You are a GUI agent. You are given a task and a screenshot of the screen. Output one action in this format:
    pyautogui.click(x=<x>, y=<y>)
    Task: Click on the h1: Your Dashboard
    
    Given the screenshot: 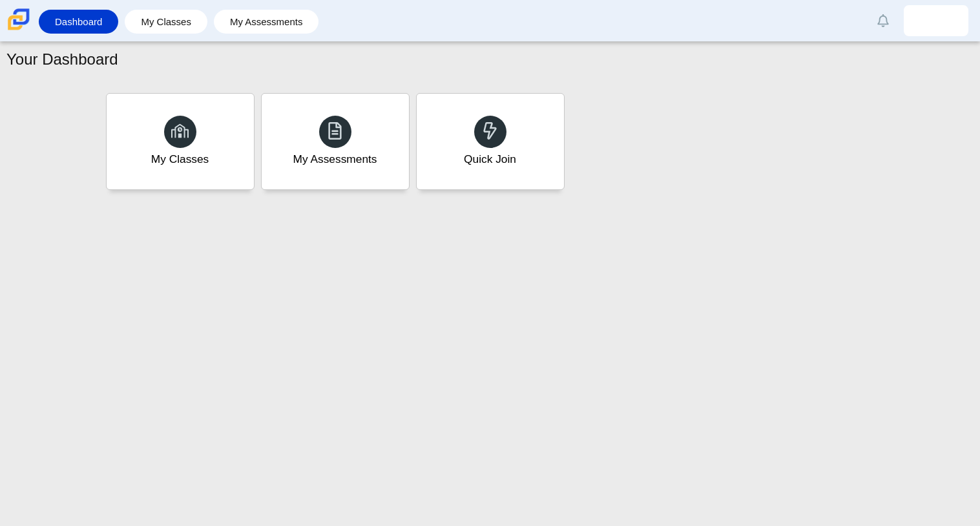 What is the action you would take?
    pyautogui.click(x=62, y=60)
    